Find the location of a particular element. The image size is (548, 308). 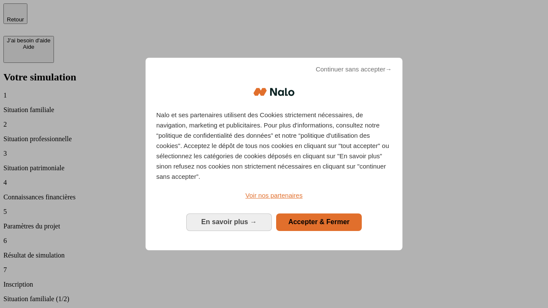

a: Voir nos partenaires is located at coordinates (274, 195).